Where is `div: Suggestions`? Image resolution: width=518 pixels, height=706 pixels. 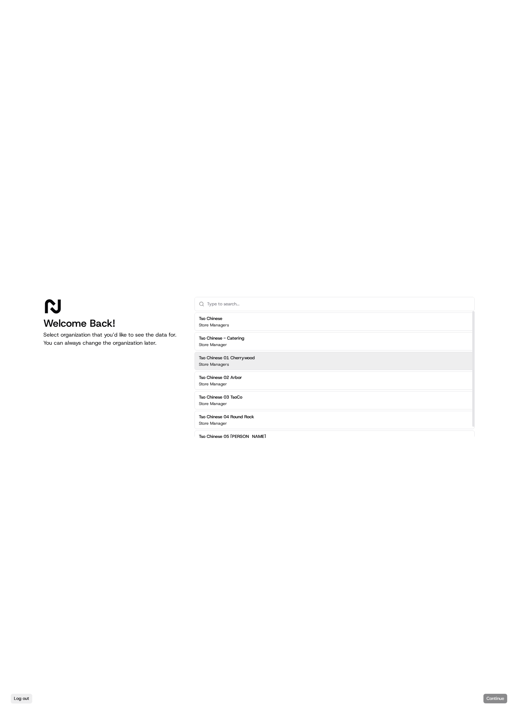
div: Suggestions is located at coordinates (335, 381).